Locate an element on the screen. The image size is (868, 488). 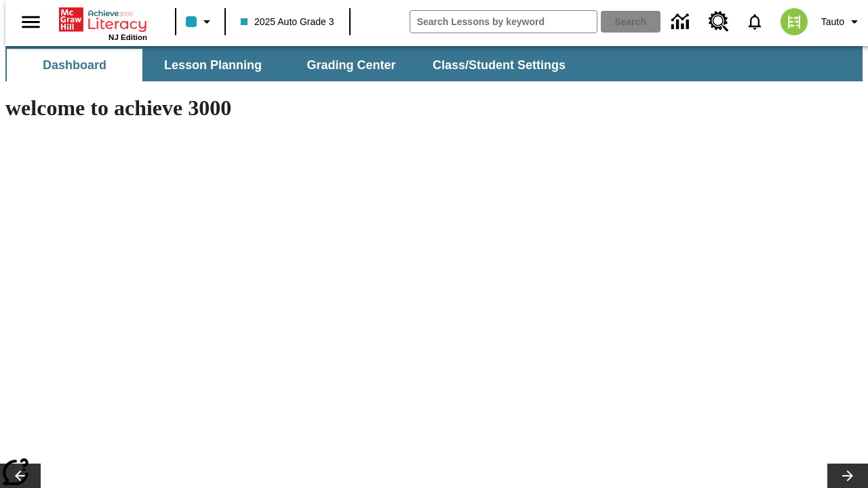
div: Home is located at coordinates (103, 23).